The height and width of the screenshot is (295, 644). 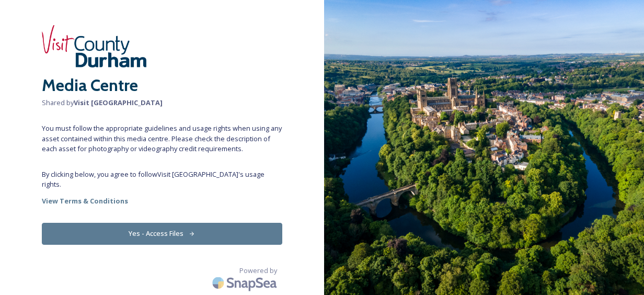 What do you see at coordinates (246, 283) in the screenshot?
I see `img: SnapSea Logo` at bounding box center [246, 283].